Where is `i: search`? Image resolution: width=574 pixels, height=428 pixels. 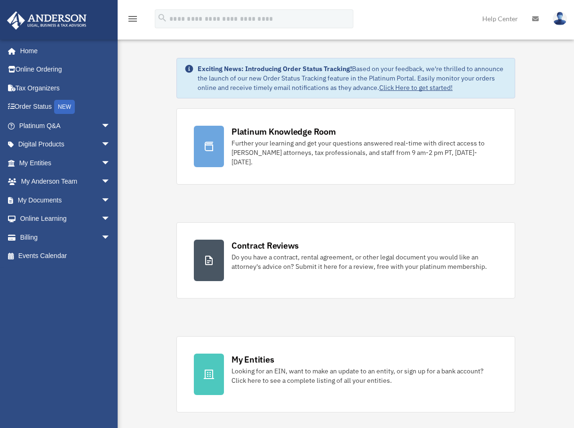
i: search is located at coordinates (162, 18).